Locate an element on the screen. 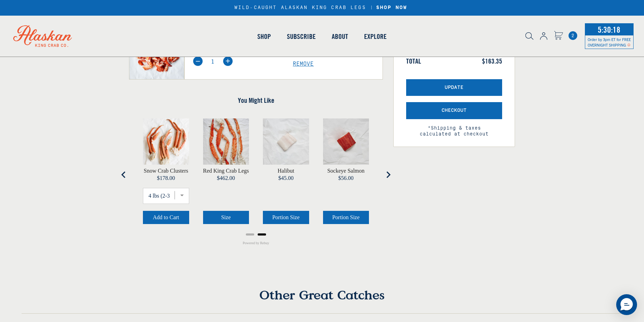 This screenshot has width=644, height=322. img: search is located at coordinates (530, 36).